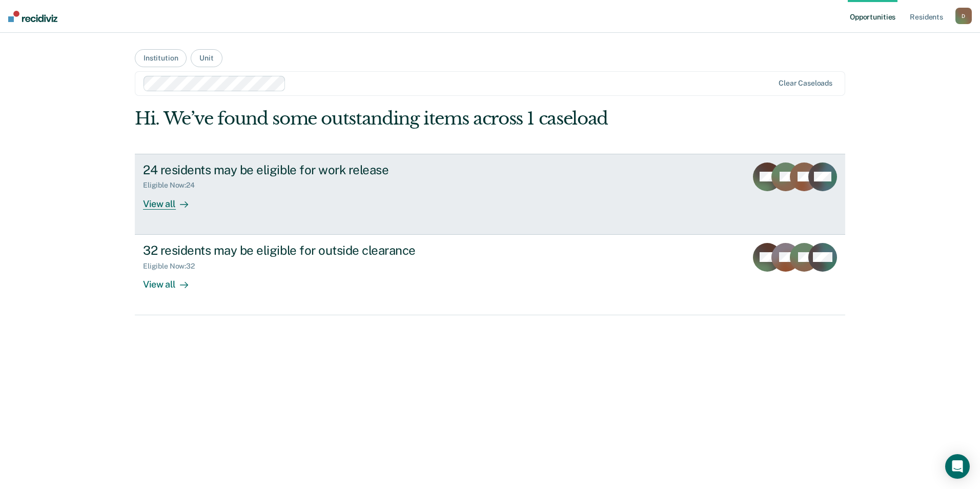 The width and height of the screenshot is (980, 489). What do you see at coordinates (805, 83) in the screenshot?
I see `div: Clear caseloads` at bounding box center [805, 83].